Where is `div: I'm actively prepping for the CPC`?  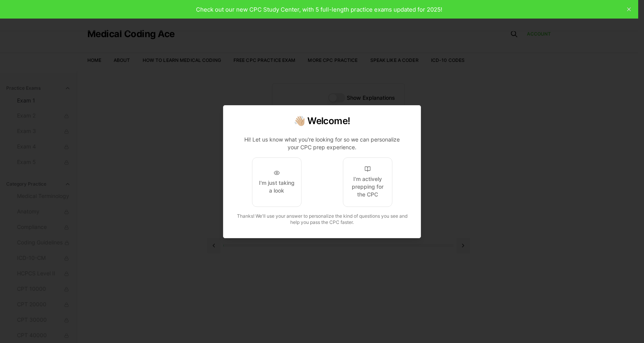
div: I'm actively prepping for the CPC is located at coordinates (368, 187).